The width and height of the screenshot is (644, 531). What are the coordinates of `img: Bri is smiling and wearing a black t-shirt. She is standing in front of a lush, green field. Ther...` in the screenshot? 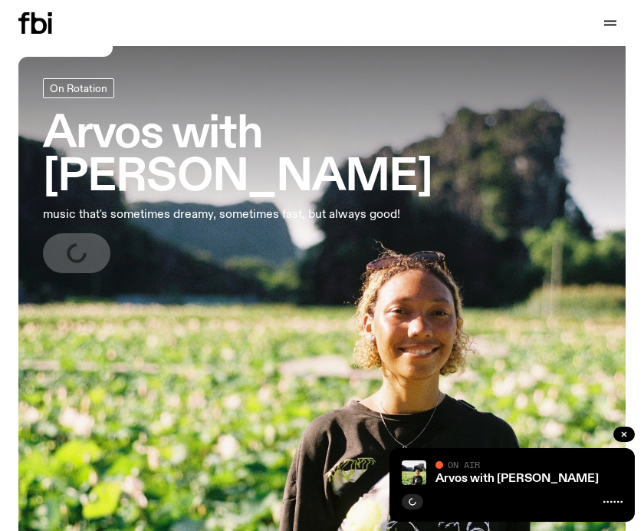 It's located at (414, 473).